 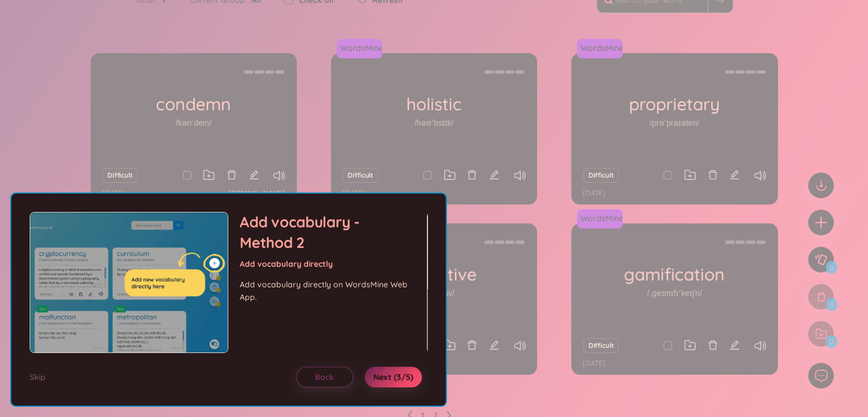 I want to click on span: Back, so click(x=324, y=377).